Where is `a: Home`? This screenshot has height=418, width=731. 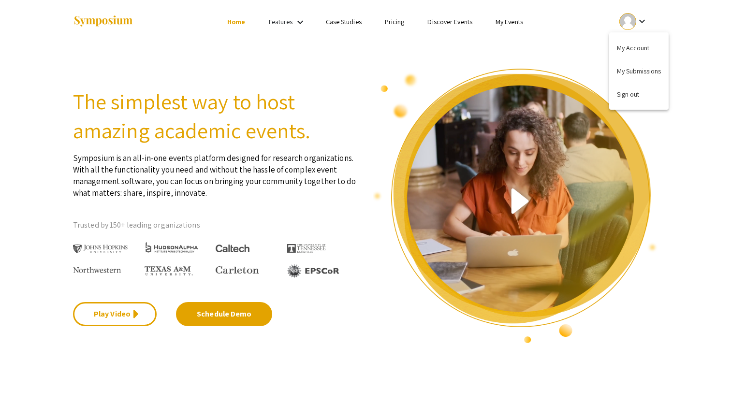 a: Home is located at coordinates (236, 22).